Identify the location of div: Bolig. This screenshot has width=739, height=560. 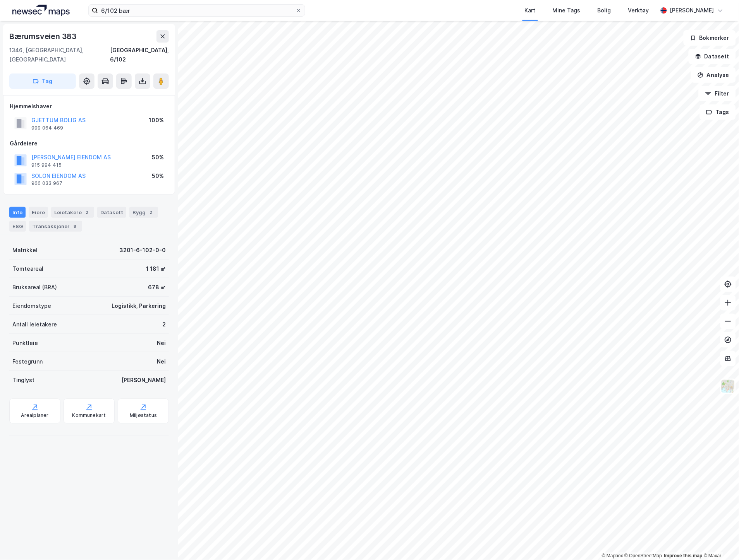
(604, 10).